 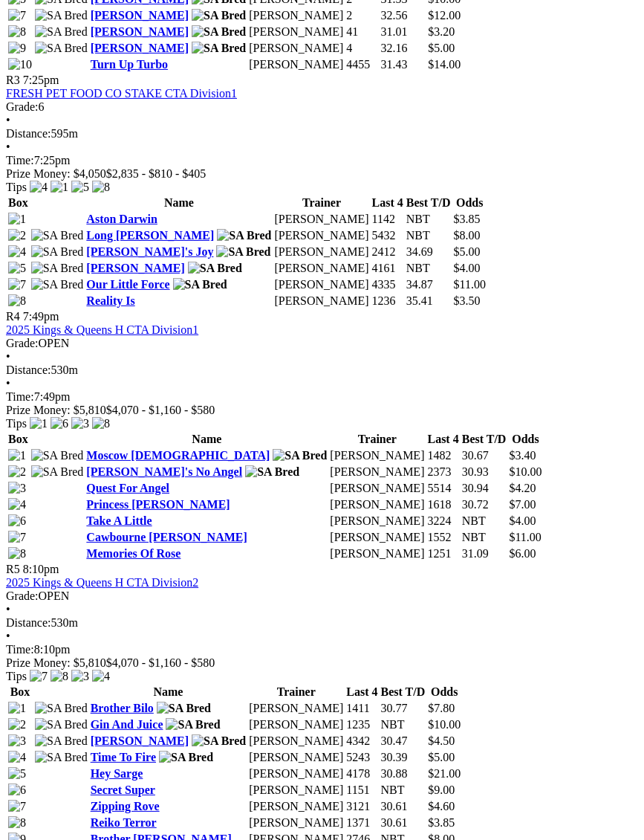 I want to click on a: Hey Sarge, so click(x=117, y=773).